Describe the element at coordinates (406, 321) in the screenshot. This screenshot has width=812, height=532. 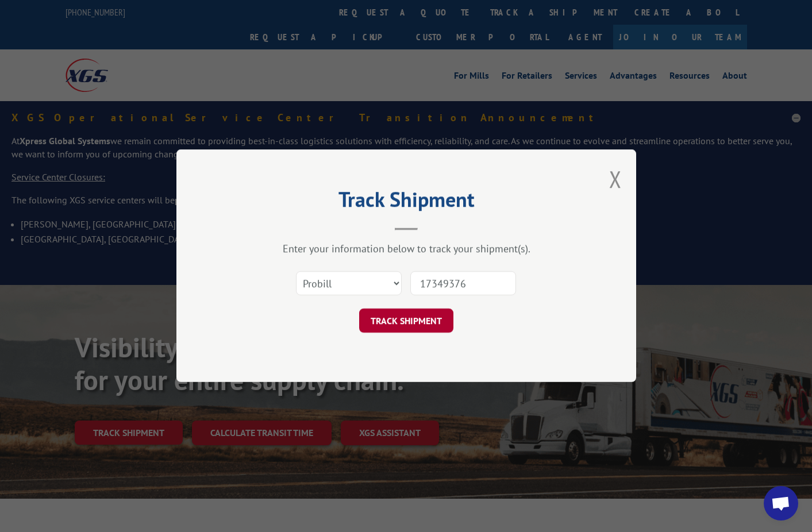
I see `button: TRACK SHIPMENT` at that location.